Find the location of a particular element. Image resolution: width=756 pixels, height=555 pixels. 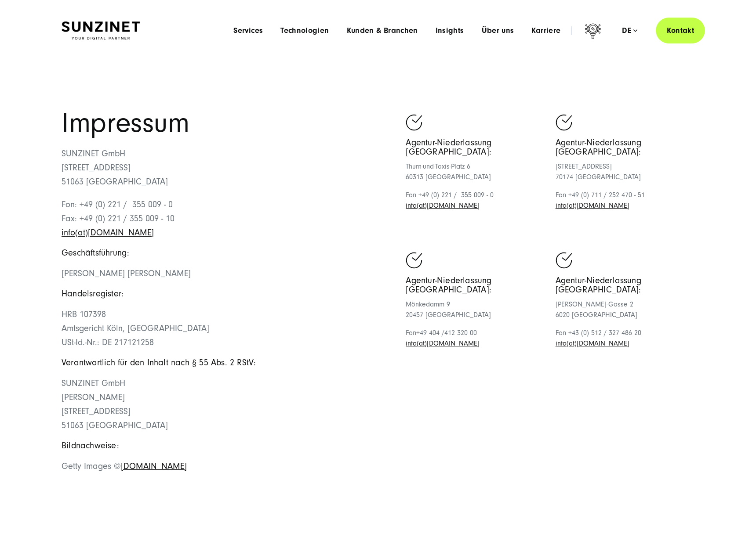

a: Insights is located at coordinates (450, 31).